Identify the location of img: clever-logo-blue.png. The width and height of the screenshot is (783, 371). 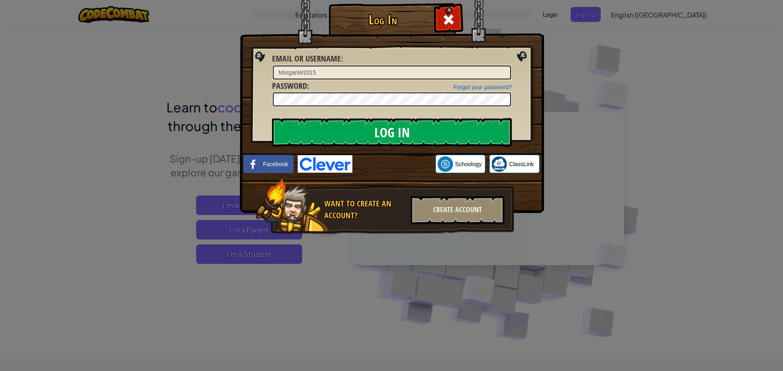
(325, 164).